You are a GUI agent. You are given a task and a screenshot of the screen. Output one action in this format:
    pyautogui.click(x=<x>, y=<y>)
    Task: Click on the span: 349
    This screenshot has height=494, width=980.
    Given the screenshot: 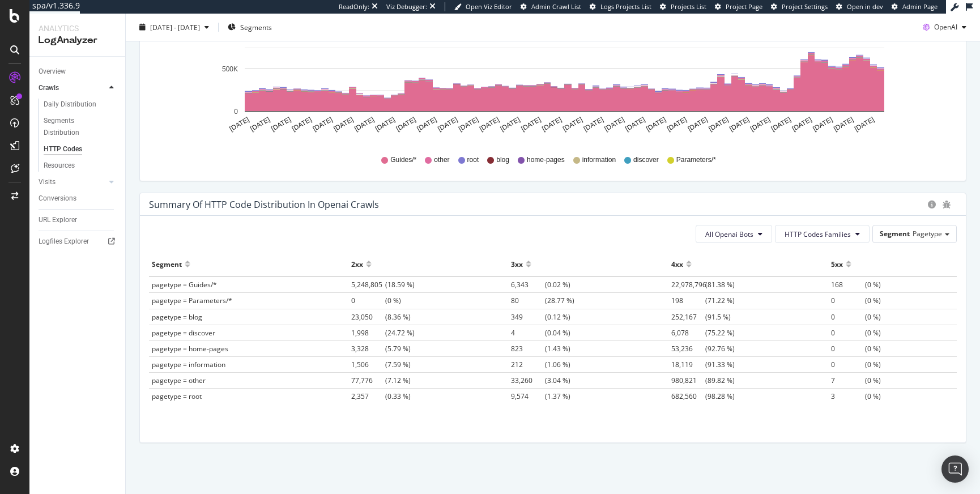 What is the action you would take?
    pyautogui.click(x=528, y=317)
    